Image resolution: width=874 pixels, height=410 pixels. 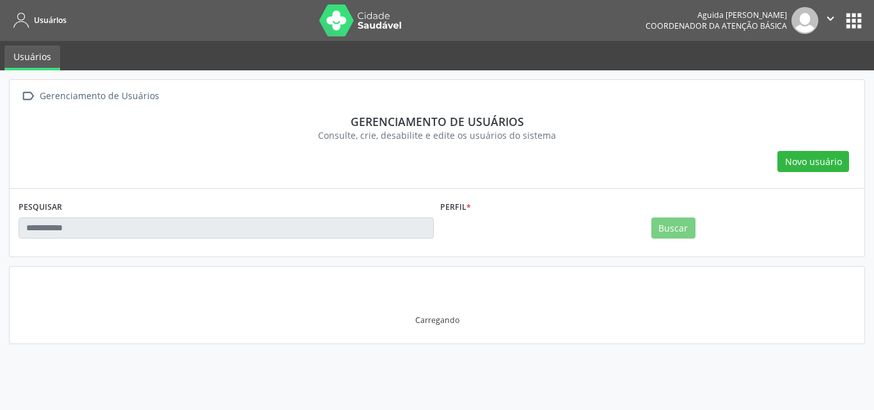 What do you see at coordinates (853, 20) in the screenshot?
I see `button: apps` at bounding box center [853, 20].